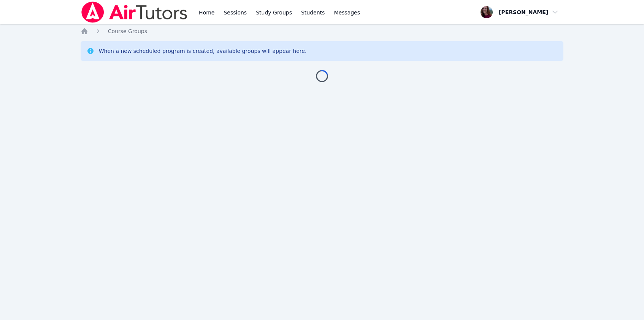 This screenshot has height=320, width=644. Describe the element at coordinates (134, 12) in the screenshot. I see `img: Air Tutors` at that location.